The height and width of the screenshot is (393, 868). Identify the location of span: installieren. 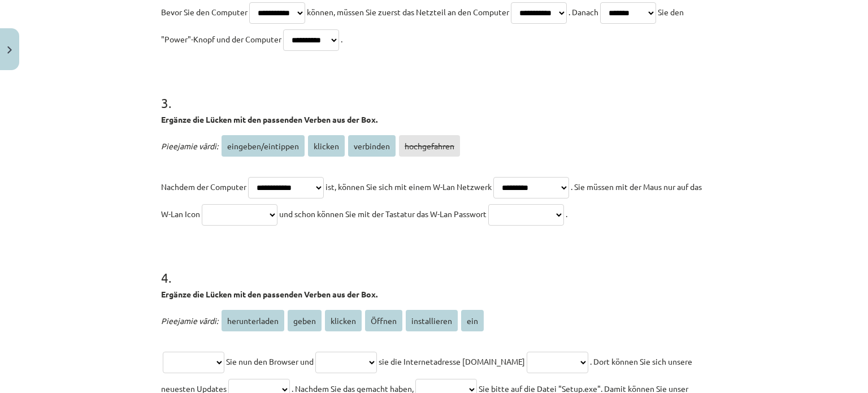
(432, 320).